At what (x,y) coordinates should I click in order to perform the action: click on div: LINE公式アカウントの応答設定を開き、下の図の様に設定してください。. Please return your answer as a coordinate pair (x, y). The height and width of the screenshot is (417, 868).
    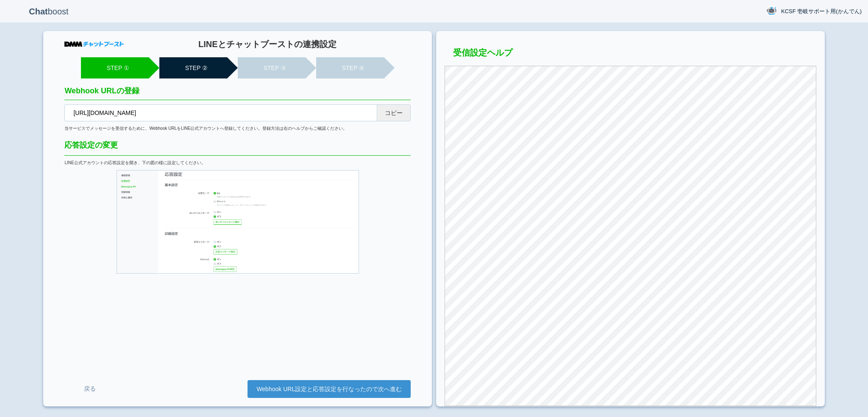
    Looking at the image, I should click on (238, 163).